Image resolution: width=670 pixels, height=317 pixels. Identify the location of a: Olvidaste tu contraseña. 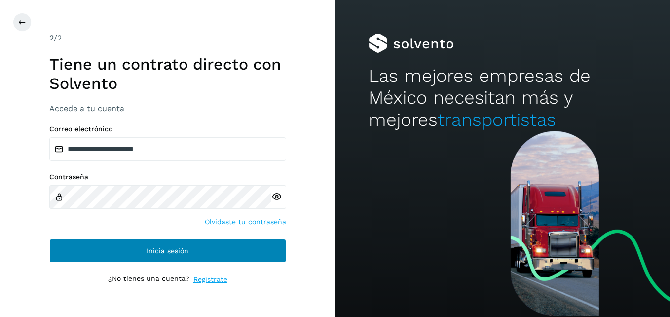
(245, 221).